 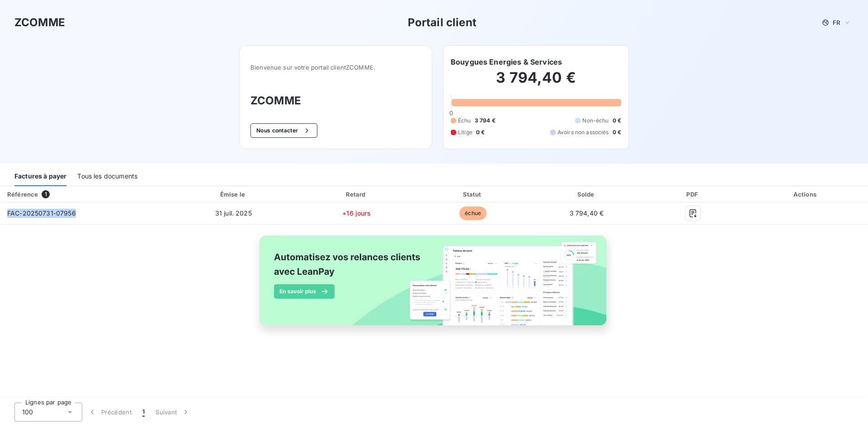 What do you see at coordinates (42, 213) in the screenshot?
I see `span: FAC-20250731-07956` at bounding box center [42, 213].